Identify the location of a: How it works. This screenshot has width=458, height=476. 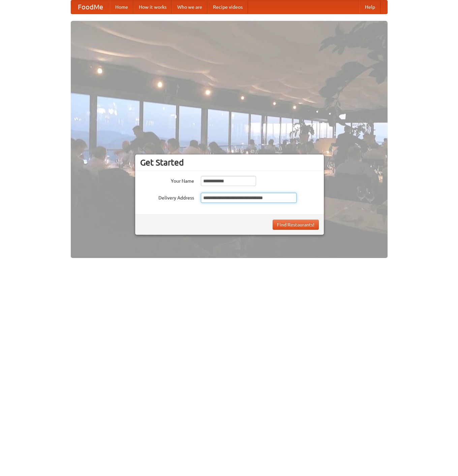
(153, 7).